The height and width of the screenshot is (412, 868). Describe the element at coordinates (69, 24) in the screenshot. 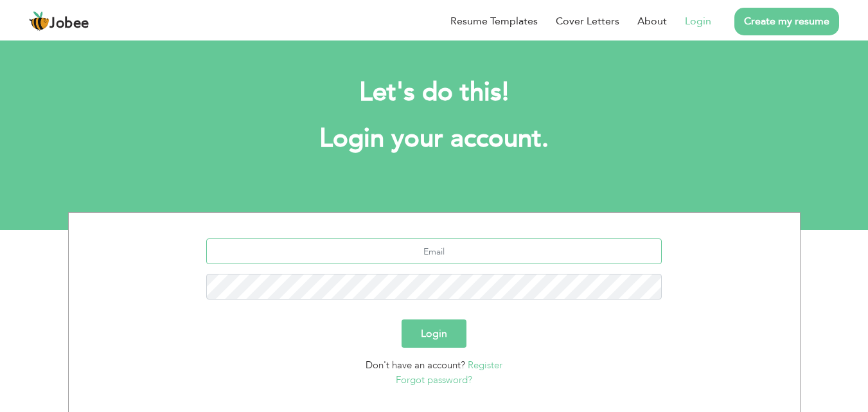

I see `span: Jobee` at that location.